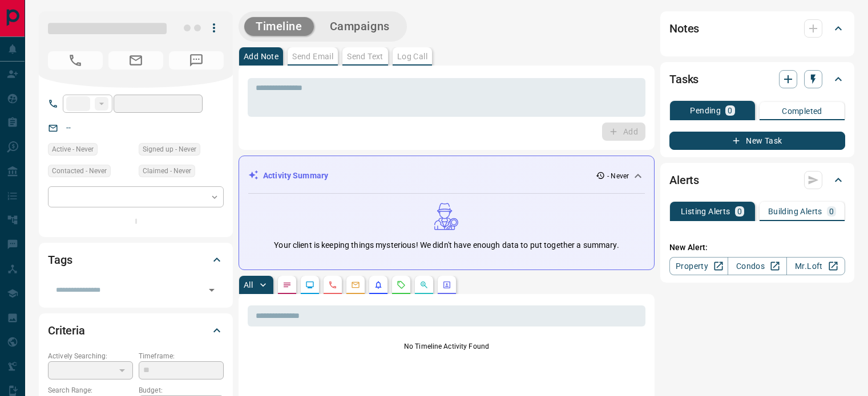 The height and width of the screenshot is (396, 868). What do you see at coordinates (705, 212) in the screenshot?
I see `p: Listing Alerts` at bounding box center [705, 212].